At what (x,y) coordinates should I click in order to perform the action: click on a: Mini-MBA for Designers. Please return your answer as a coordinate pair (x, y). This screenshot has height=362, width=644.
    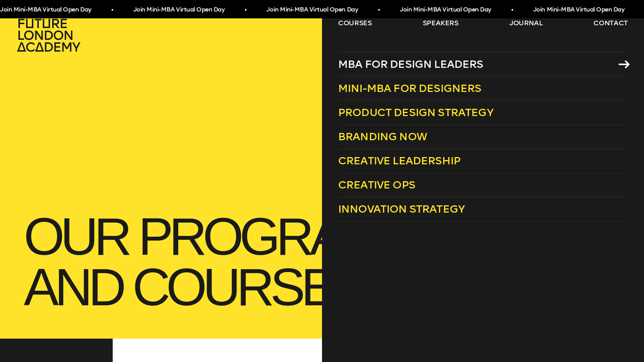
    Looking at the image, I should click on (483, 89).